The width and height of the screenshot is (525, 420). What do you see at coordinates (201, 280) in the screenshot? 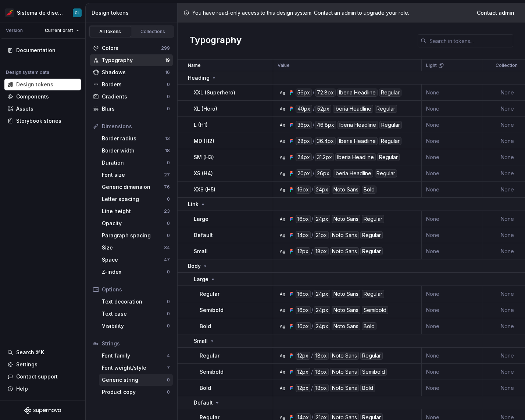
I see `p: Large` at bounding box center [201, 280].